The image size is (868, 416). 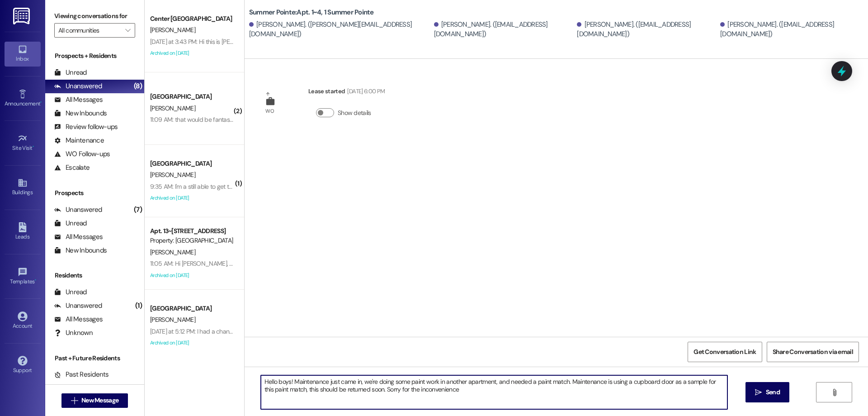 I want to click on span: Get Conversation Link, so click(x=724, y=352).